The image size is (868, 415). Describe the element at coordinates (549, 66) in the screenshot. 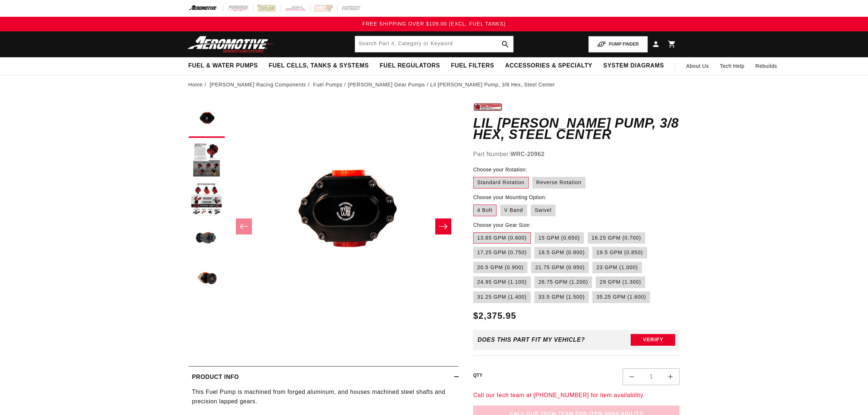

I see `span: Accessories & Specialty` at that location.